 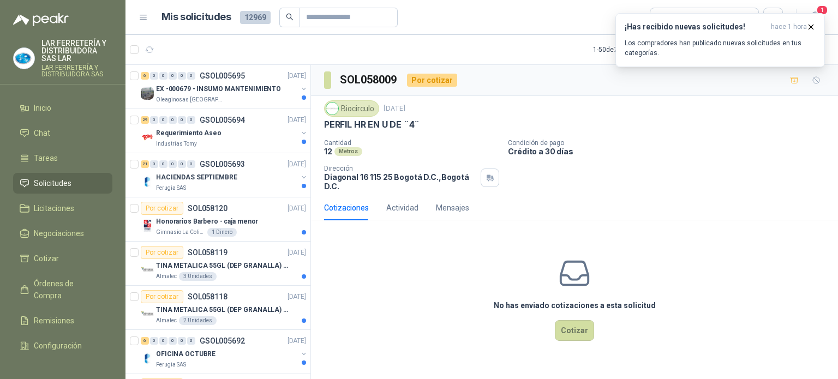 I want to click on a: Cotizar, so click(x=63, y=259).